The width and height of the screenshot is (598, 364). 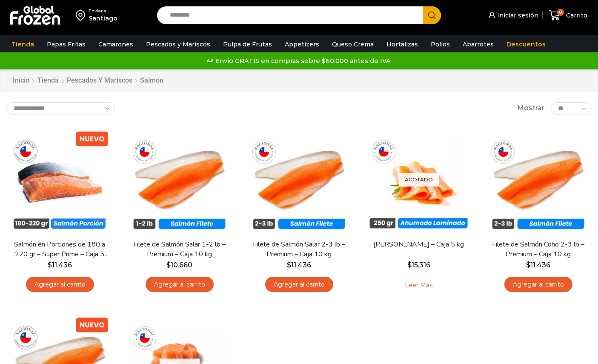 I want to click on button: Search button, so click(x=432, y=15).